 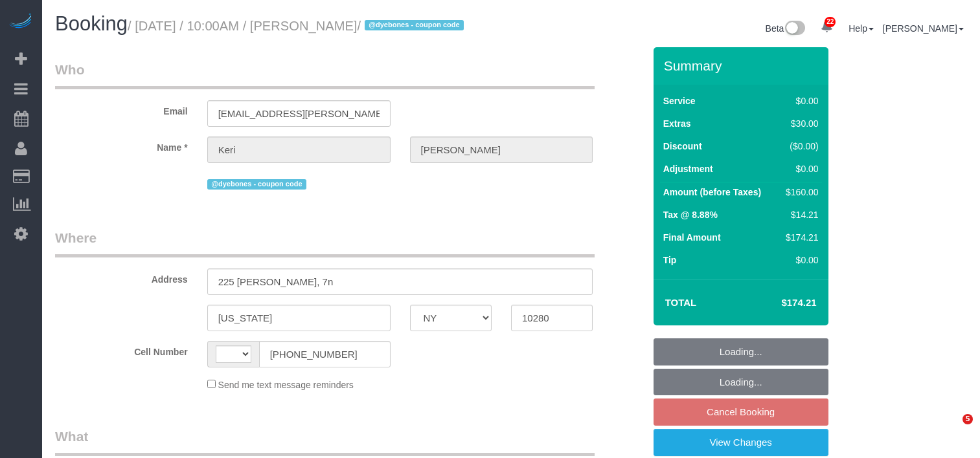 What do you see at coordinates (121, 350) in the screenshot?
I see `label: Cell Number` at bounding box center [121, 350].